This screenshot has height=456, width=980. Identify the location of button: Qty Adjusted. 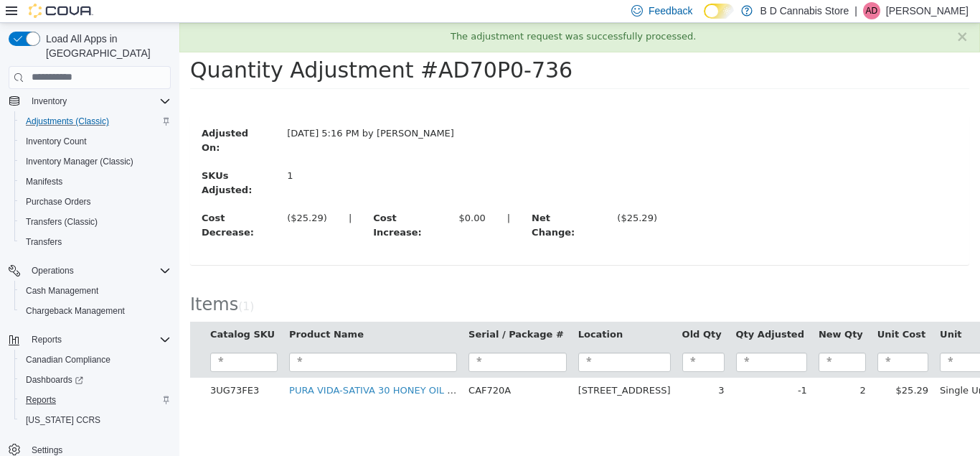
(593, 312).